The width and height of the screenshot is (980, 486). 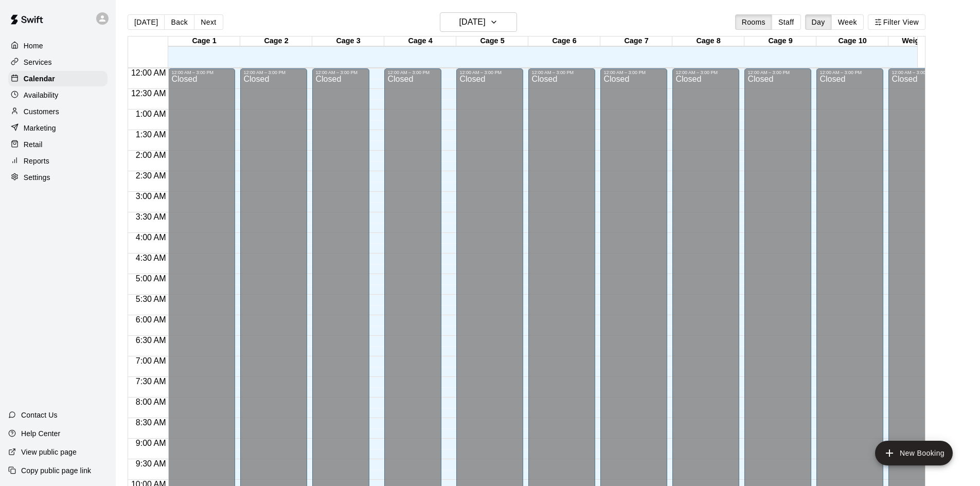 I want to click on span: 1:00 AM, so click(x=151, y=114).